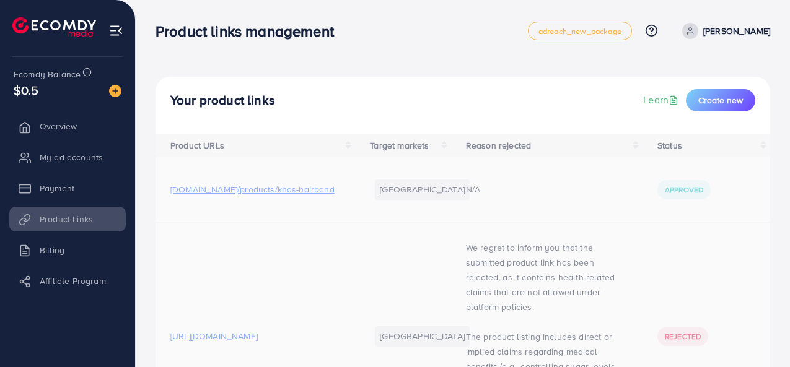 The image size is (790, 367). Describe the element at coordinates (662, 100) in the screenshot. I see `a: Learn` at that location.